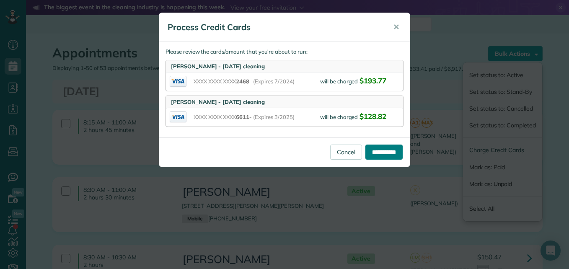 The height and width of the screenshot is (269, 569). What do you see at coordinates (257, 117) in the screenshot?
I see `span: XXXX XXXX XXXX - (Expires 3/2025)` at bounding box center [257, 117].